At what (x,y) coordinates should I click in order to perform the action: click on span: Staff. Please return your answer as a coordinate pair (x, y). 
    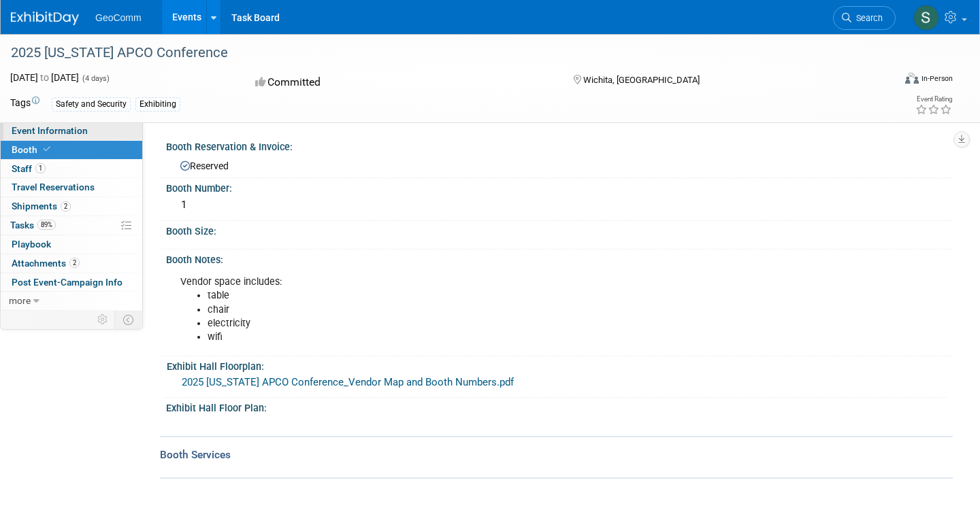
    Looking at the image, I should click on (28, 169).